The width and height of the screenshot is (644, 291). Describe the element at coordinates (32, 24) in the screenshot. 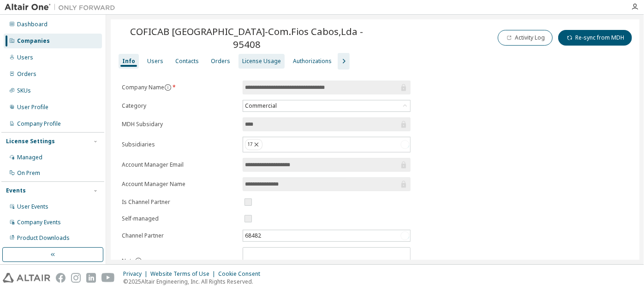

I see `div: Dashboard` at that location.